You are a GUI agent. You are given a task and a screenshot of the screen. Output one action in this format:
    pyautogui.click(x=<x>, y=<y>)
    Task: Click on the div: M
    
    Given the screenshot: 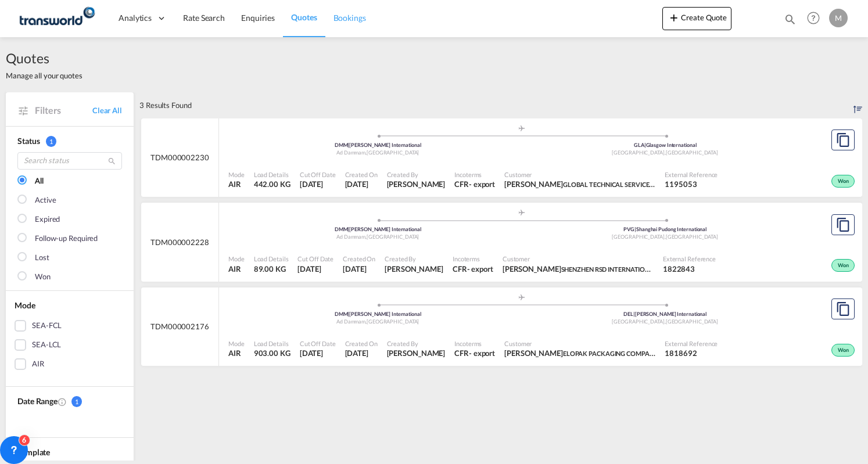 What is the action you would take?
    pyautogui.click(x=838, y=18)
    